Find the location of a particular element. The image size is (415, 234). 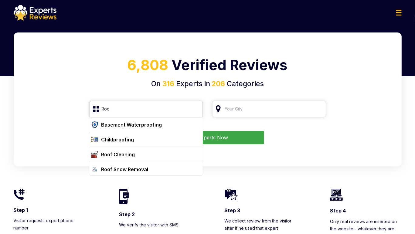

div: Basement Waterproofing is located at coordinates (132, 125).